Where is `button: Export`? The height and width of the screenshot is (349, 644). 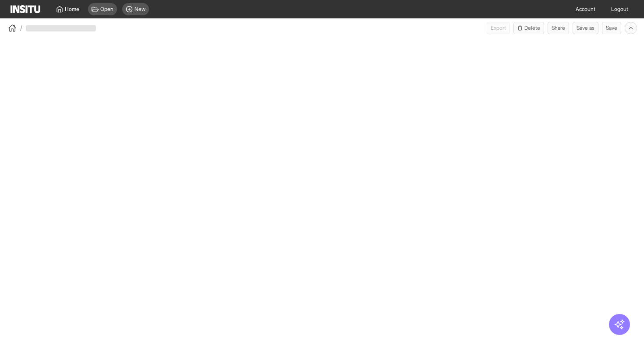
button: Export is located at coordinates (499, 28).